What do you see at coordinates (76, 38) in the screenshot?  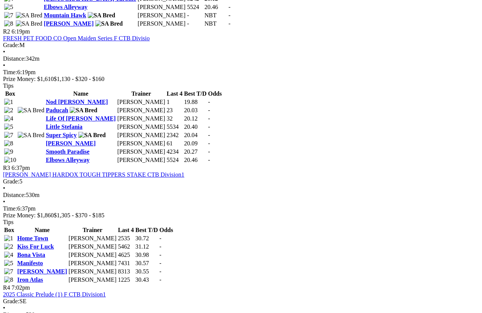 I see `a: FRESH PET FOOD CO Open Maiden Series F CTB Divisio` at bounding box center [76, 38].